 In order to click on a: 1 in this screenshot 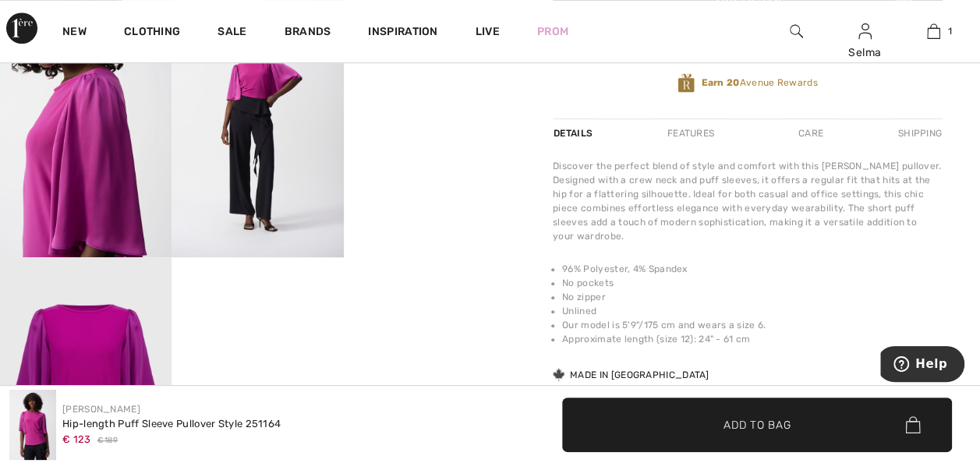, I will do `click(934, 32)`.